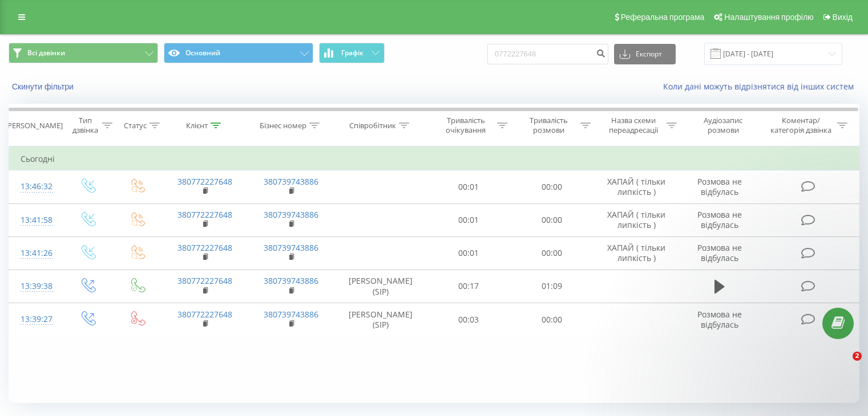 The height and width of the screenshot is (416, 868). What do you see at coordinates (35, 286) in the screenshot?
I see `div: 13:39:38` at bounding box center [35, 286].